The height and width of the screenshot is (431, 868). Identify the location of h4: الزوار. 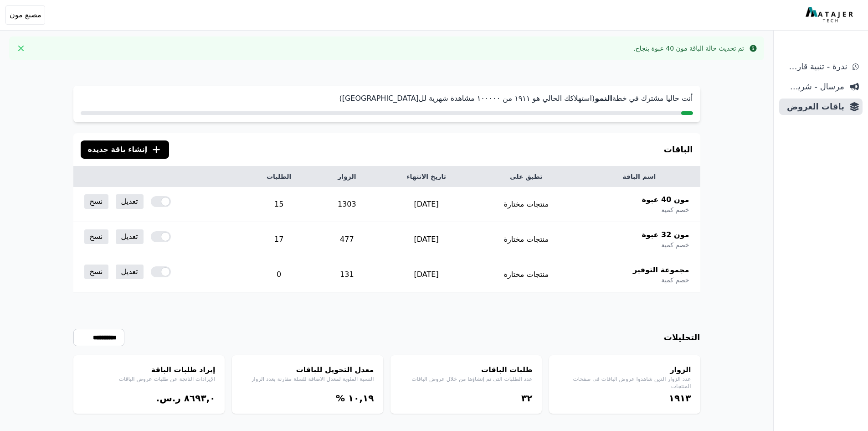
(625, 369).